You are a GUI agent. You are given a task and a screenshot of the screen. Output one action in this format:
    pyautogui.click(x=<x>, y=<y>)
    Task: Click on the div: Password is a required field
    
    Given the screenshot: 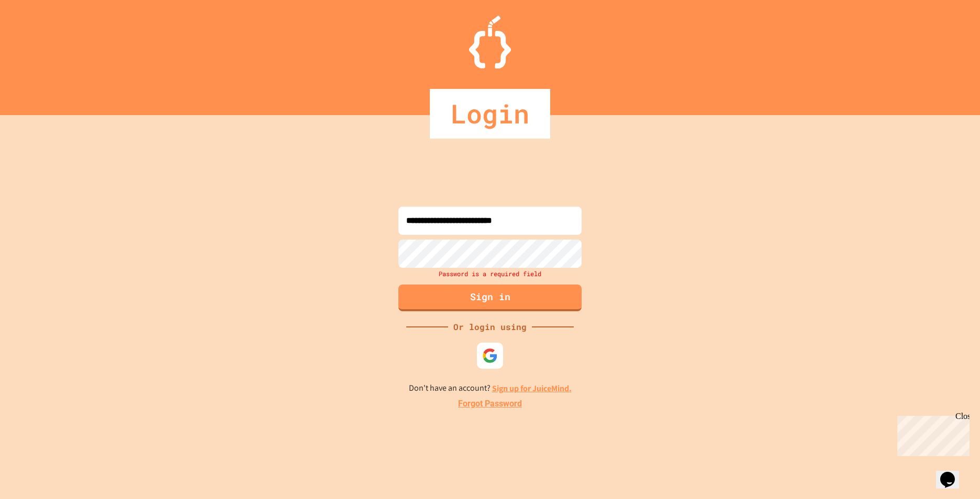 What is the action you would take?
    pyautogui.click(x=490, y=274)
    